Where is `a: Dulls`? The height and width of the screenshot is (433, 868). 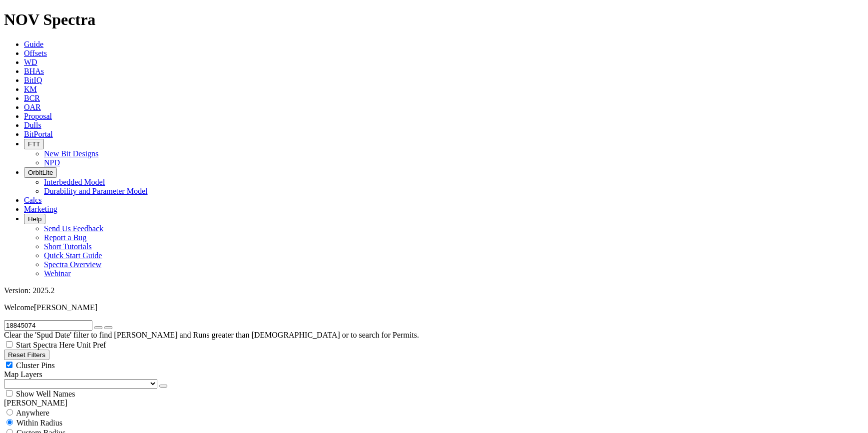
a: Dulls is located at coordinates (33, 125).